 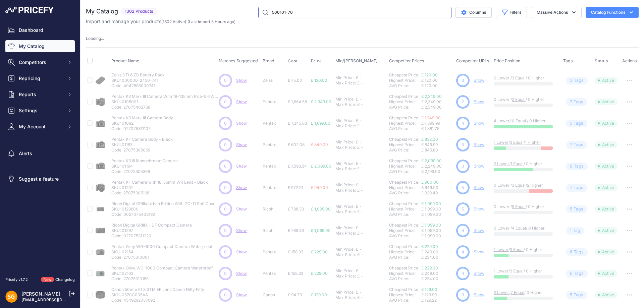 What do you see at coordinates (472, 61) in the screenshot?
I see `span: Competitor URLs` at bounding box center [472, 61].